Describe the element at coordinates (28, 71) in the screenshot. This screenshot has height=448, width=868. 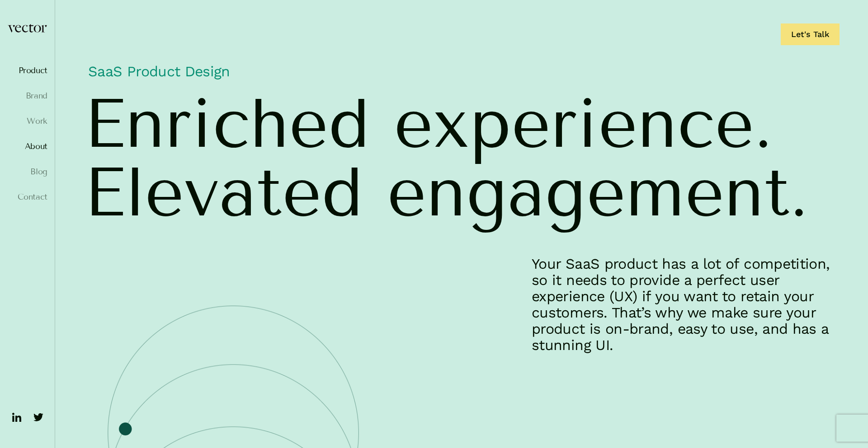
I see `a: Product` at that location.